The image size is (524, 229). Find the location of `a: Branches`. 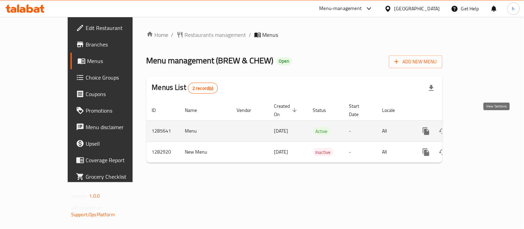

a: Branches is located at coordinates (113, 45).